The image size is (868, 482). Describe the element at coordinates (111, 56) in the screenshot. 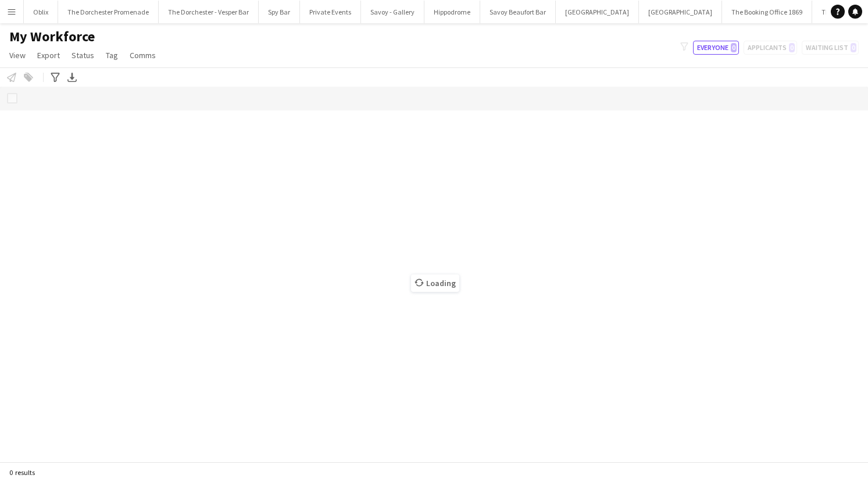

I see `span: Tag` at that location.